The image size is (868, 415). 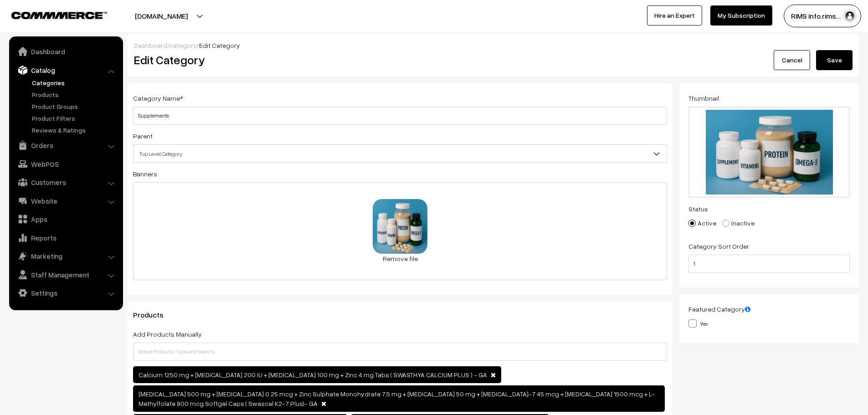 What do you see at coordinates (66, 164) in the screenshot?
I see `a: WebPOS` at bounding box center [66, 164].